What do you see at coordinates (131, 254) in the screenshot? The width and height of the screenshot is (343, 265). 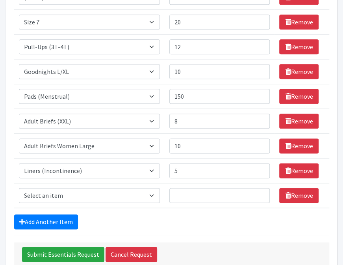 I see `a: Cancel Request` at bounding box center [131, 254].